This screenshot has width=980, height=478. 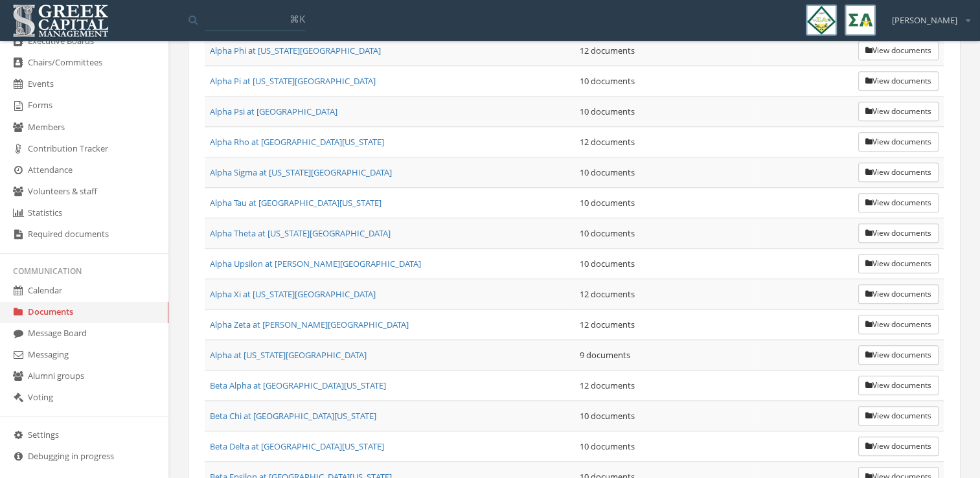 I want to click on span: 9 documents, so click(x=604, y=355).